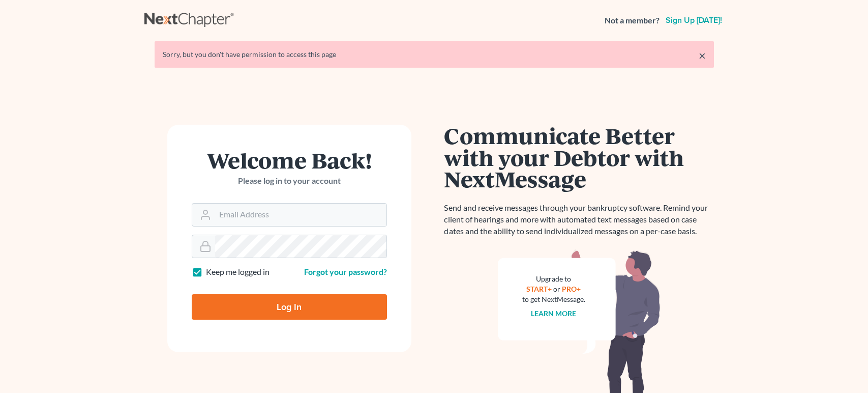 The height and width of the screenshot is (393, 868). Describe the element at coordinates (289, 181) in the screenshot. I see `p: Please log in to your account` at that location.